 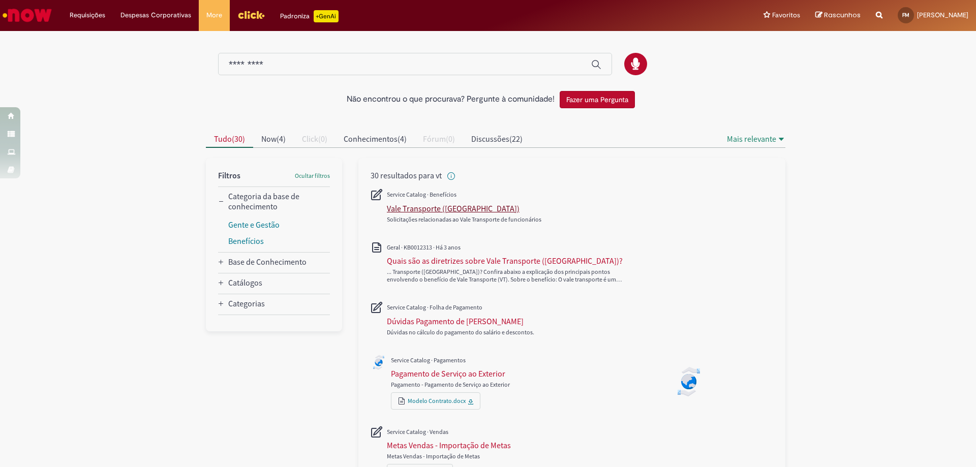 What do you see at coordinates (87, 15) in the screenshot?
I see `span: Requisições` at bounding box center [87, 15].